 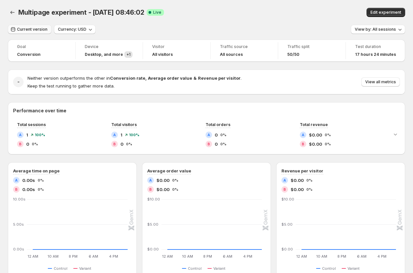 I want to click on button: View by: All sessions, so click(x=378, y=29).